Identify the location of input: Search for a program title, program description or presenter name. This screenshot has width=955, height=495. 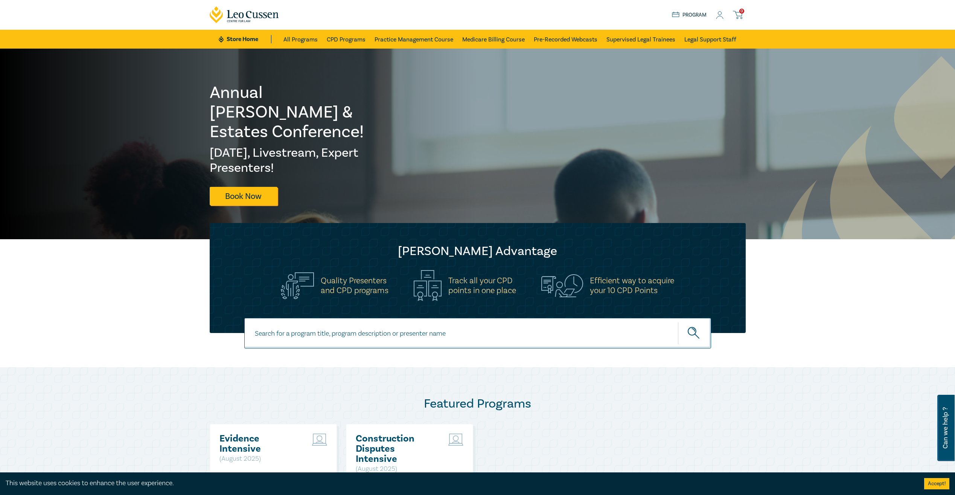
(478, 333).